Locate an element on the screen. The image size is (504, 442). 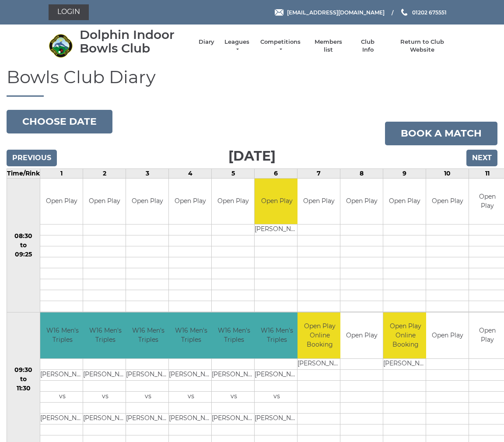
td: 7 is located at coordinates (319, 173).